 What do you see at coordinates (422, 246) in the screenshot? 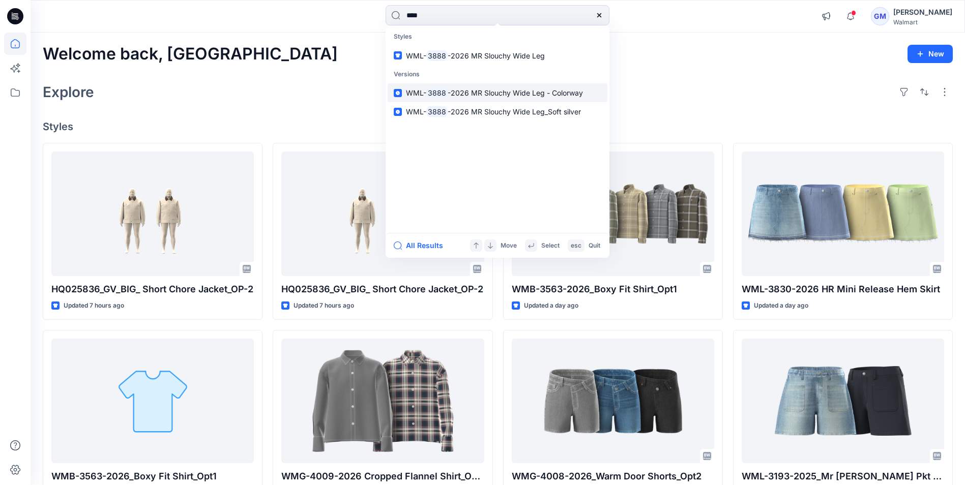
I see `button: All Results` at bounding box center [422, 246].